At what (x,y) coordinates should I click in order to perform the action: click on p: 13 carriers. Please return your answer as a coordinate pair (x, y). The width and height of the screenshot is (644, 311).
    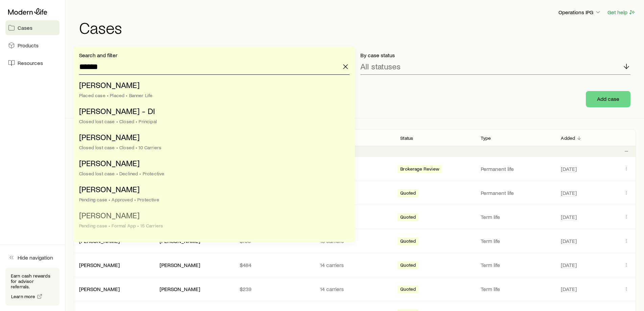
    Looking at the image, I should click on (355, 241).